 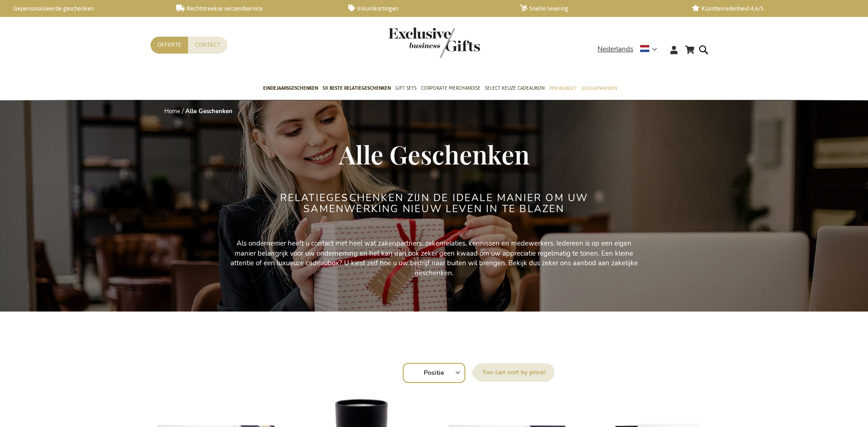 I want to click on a: Gelegenheden, so click(x=599, y=89).